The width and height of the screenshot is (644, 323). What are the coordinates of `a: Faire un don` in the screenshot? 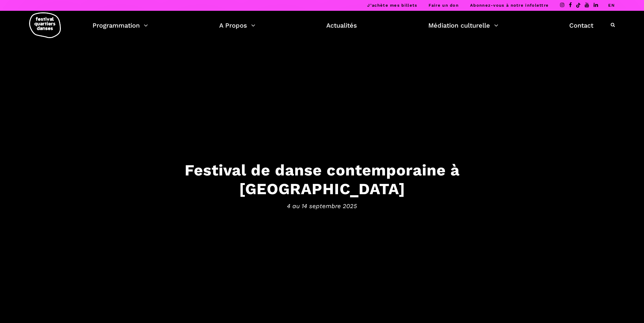 It's located at (444, 5).